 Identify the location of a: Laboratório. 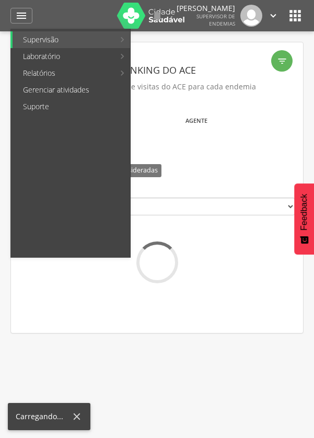
(63, 56).